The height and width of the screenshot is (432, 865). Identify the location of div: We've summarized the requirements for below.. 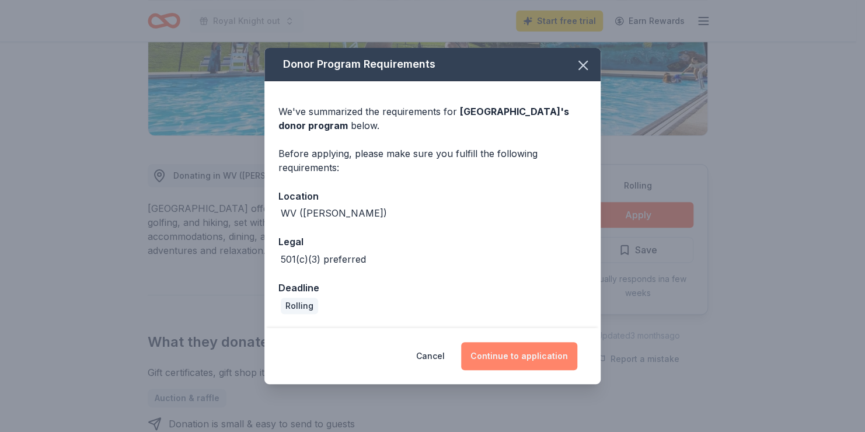
(433, 119).